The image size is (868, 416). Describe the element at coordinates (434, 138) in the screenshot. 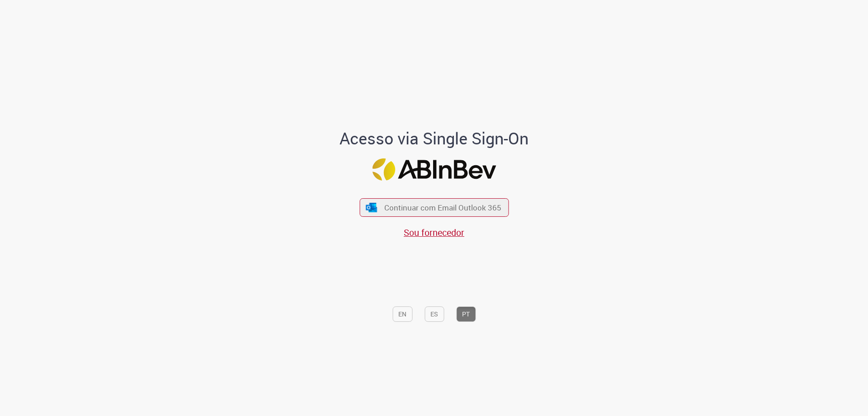

I see `h1: Acesso via Single Sign-On` at that location.